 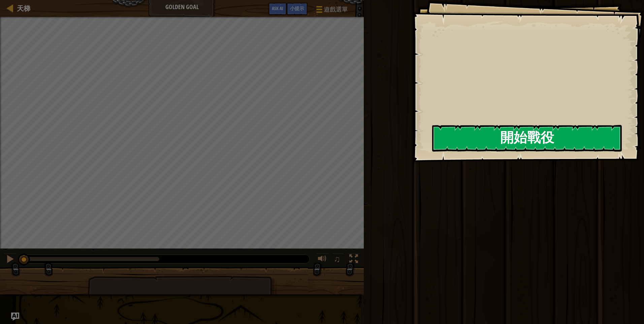 I want to click on span: 遊戲選單, so click(x=336, y=10).